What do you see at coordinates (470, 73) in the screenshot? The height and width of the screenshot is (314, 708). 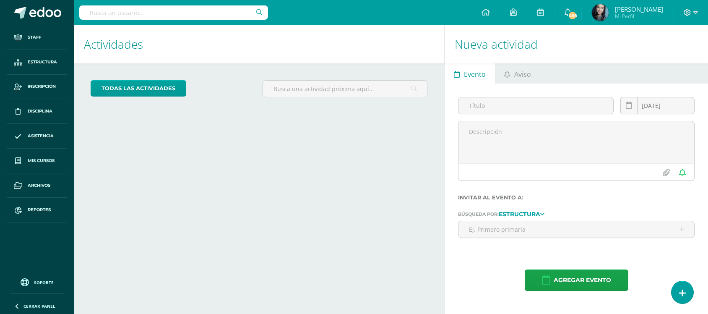 I see `a: Evento` at bounding box center [470, 73].